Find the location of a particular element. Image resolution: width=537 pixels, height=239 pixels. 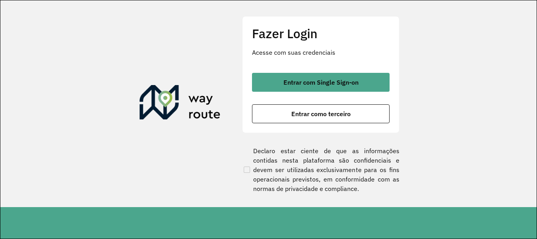

span: Entrar com Single Sign-on is located at coordinates (321, 82).